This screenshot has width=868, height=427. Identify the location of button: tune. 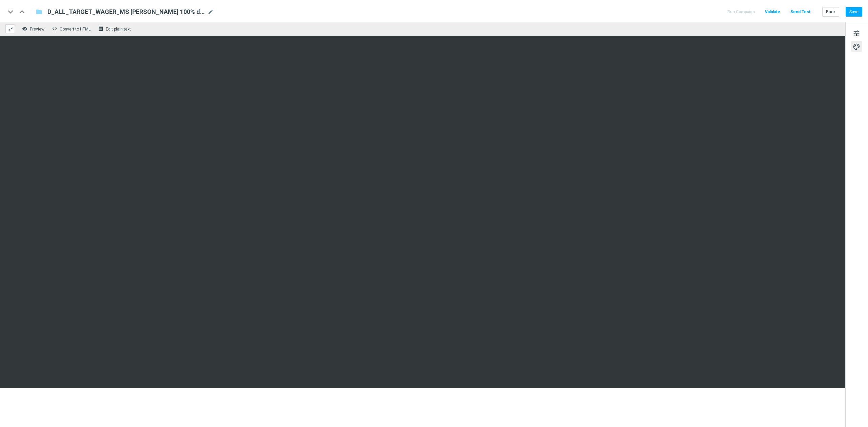
(857, 33).